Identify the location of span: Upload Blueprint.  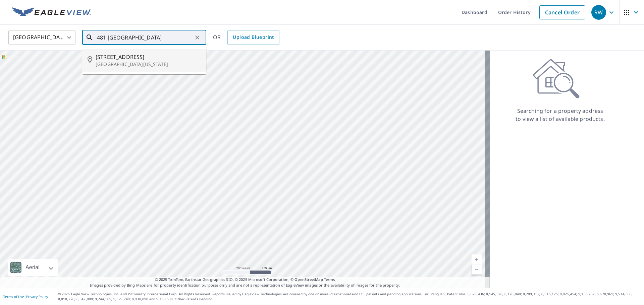
(253, 37).